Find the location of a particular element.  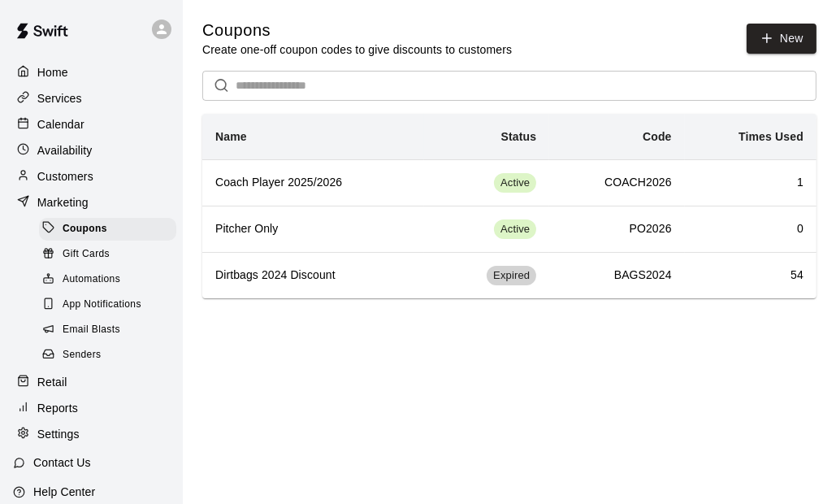

a: Home is located at coordinates (91, 72).